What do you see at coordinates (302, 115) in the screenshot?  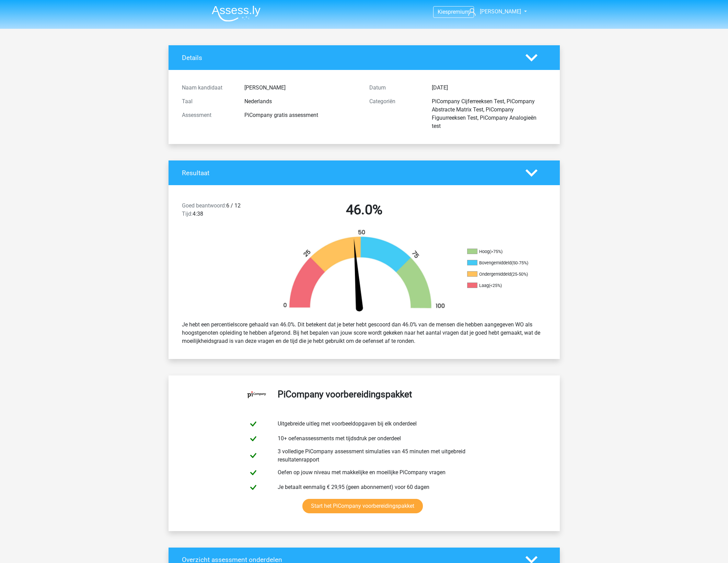 I see `div: PiCompany gratis assessment` at bounding box center [302, 115].